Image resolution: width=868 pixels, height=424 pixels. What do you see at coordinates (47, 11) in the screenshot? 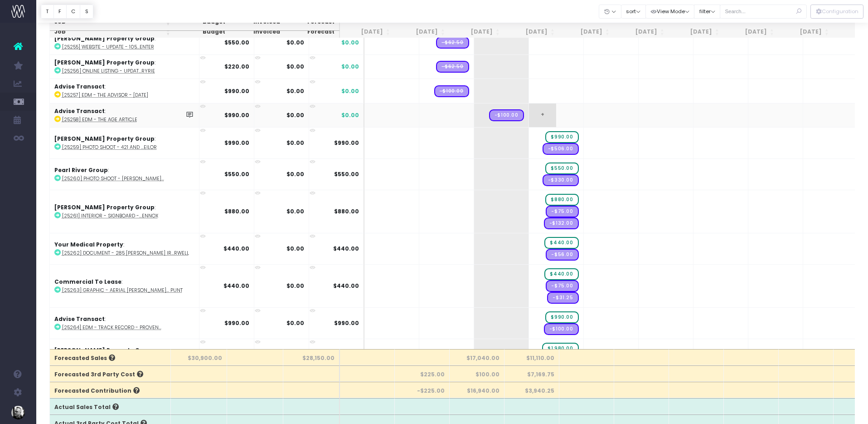
I see `button: T` at bounding box center [47, 11].